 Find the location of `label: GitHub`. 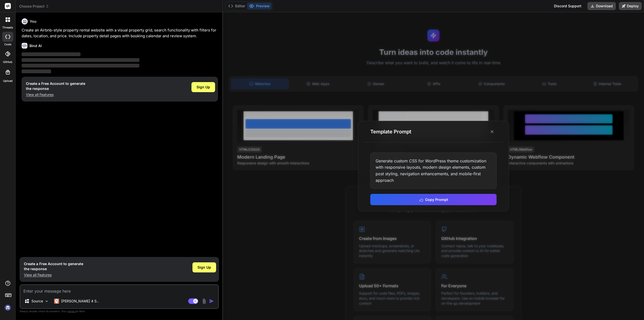

label: GitHub is located at coordinates (8, 62).